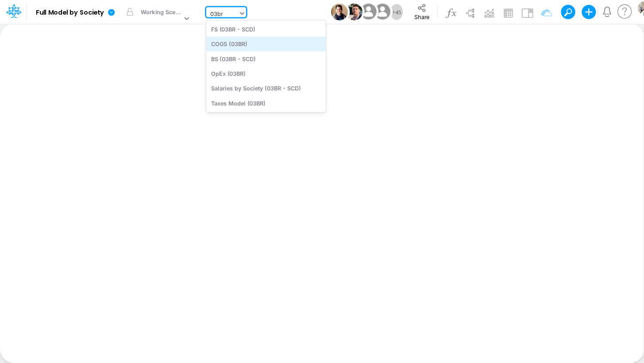 The height and width of the screenshot is (363, 644). What do you see at coordinates (266, 29) in the screenshot?
I see `div: FS (03BR - SCD)` at bounding box center [266, 29].